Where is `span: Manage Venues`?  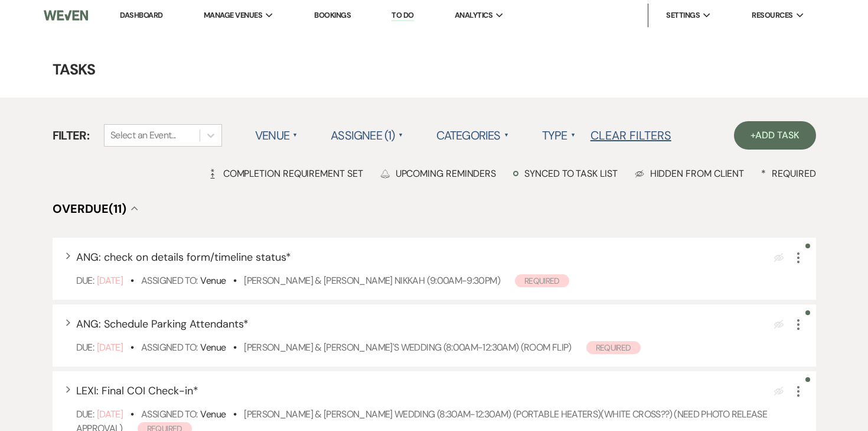
span: Manage Venues is located at coordinates (233, 16).